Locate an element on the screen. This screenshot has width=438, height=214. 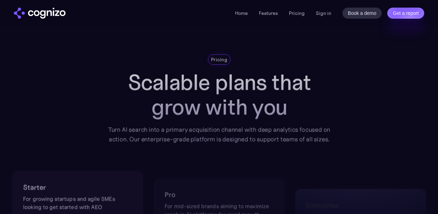
a: Sign in is located at coordinates (323, 13).